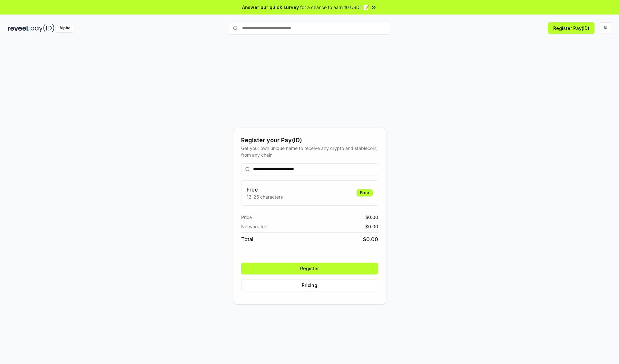 The image size is (619, 364). Describe the element at coordinates (365, 193) in the screenshot. I see `div: Free` at that location.